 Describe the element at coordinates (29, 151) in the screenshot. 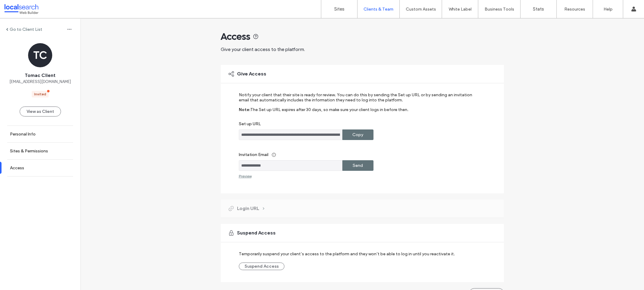

I see `label: Sites & Permissions` at that location.